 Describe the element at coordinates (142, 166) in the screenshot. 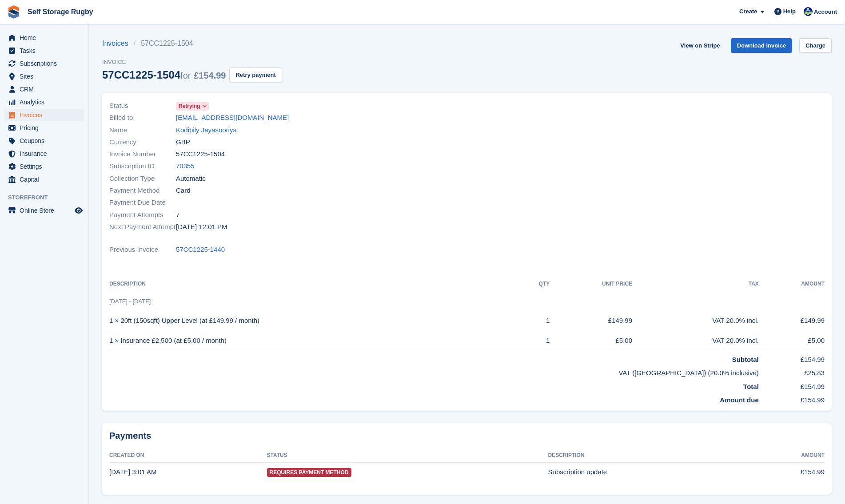

I see `span: Subscription ID` at that location.